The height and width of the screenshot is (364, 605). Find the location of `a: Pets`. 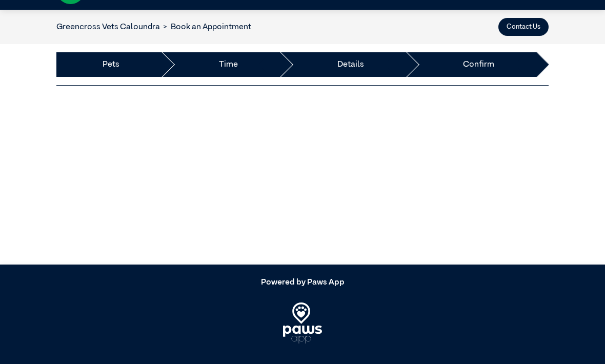

a: Pets is located at coordinates (111, 65).